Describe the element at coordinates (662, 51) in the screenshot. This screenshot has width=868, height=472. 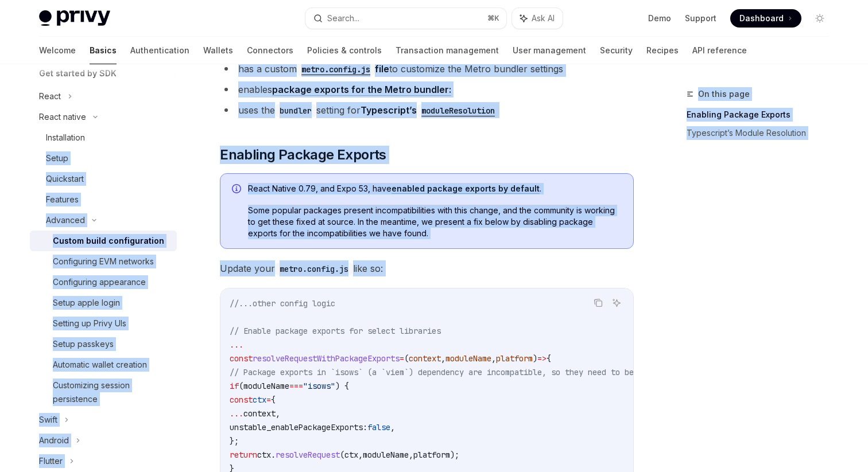
I see `a: Recipes` at that location.